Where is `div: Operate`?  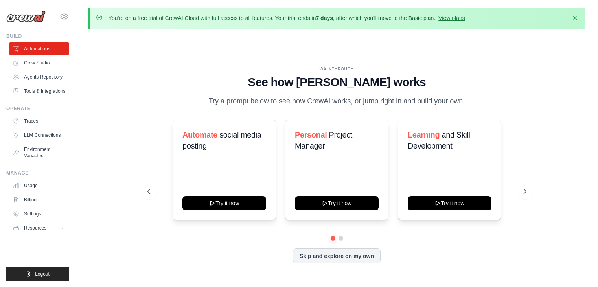 div: Operate is located at coordinates (37, 108).